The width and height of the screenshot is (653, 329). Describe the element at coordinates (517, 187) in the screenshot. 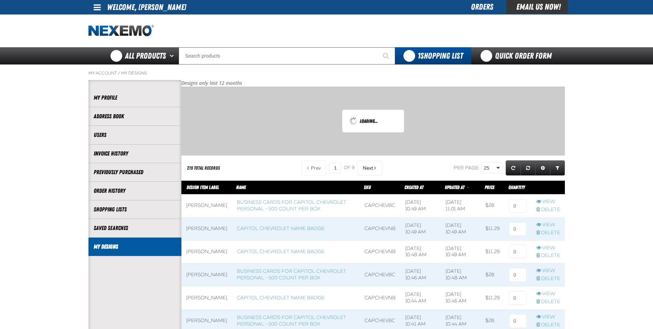

I see `span: Quantity` at that location.